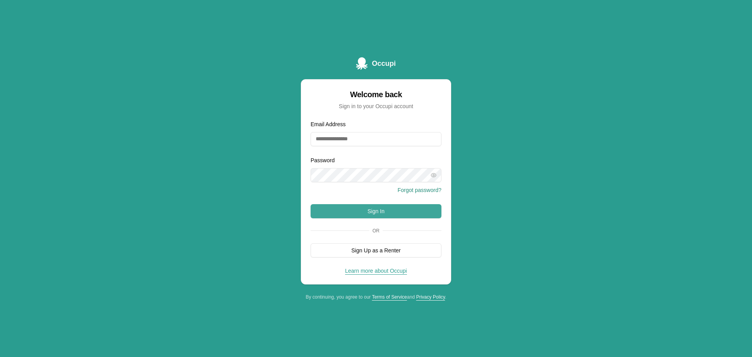 The height and width of the screenshot is (357, 752). Describe the element at coordinates (328, 124) in the screenshot. I see `label: Email Address` at that location.